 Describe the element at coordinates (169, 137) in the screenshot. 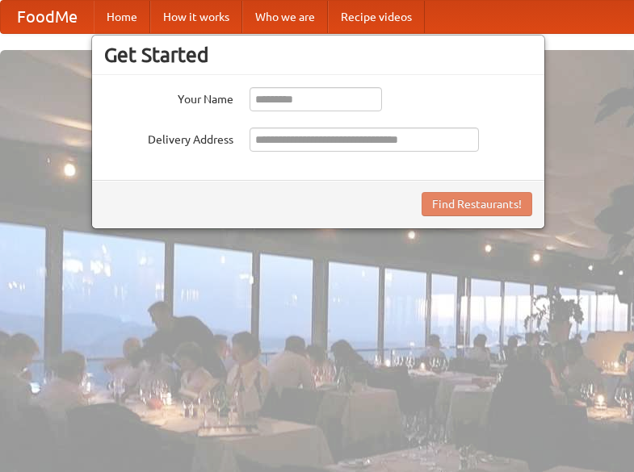

I see `label: Delivery Address` at that location.